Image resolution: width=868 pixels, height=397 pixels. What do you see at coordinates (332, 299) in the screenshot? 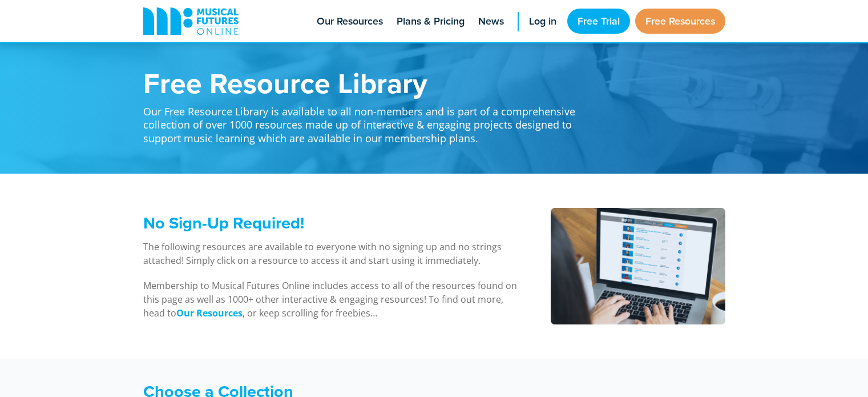
I see `p: Membership to Musical Futures Online includes access to all of the resources found on this page a...` at bounding box center [332, 299].